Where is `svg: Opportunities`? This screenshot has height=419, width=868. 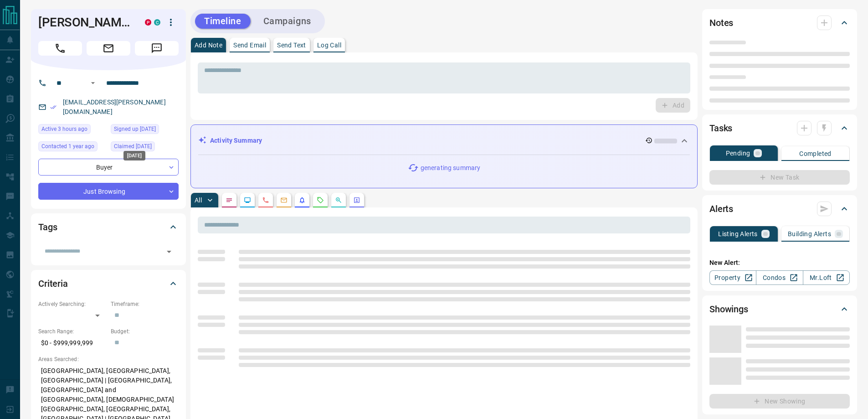 svg: Opportunities is located at coordinates (338, 200).